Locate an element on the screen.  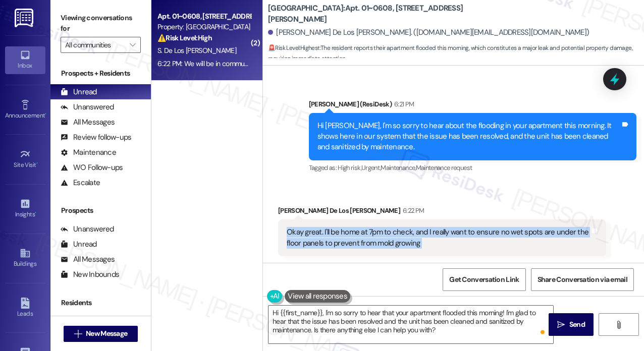
span: Get Conversation Link is located at coordinates (484, 280).